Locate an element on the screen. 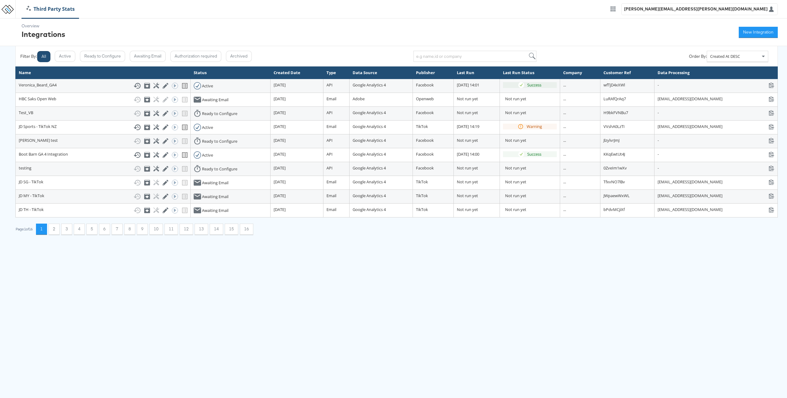 The image size is (787, 398). th: Last Run Status is located at coordinates (529, 73).